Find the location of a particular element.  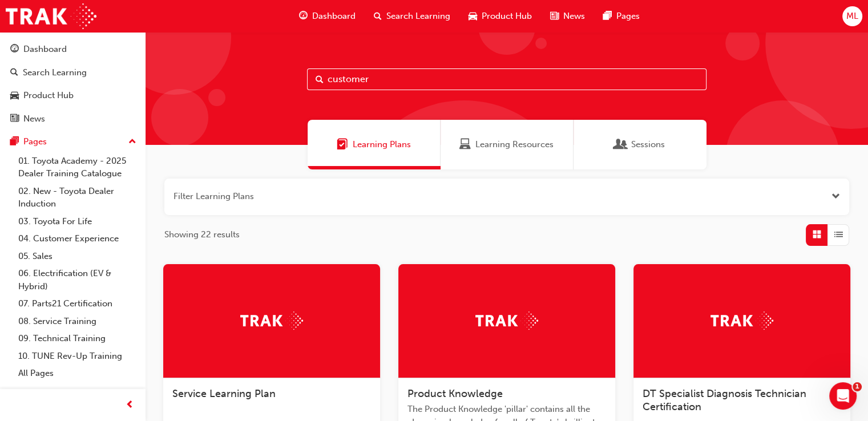

a: 05. Sales is located at coordinates (77, 256).